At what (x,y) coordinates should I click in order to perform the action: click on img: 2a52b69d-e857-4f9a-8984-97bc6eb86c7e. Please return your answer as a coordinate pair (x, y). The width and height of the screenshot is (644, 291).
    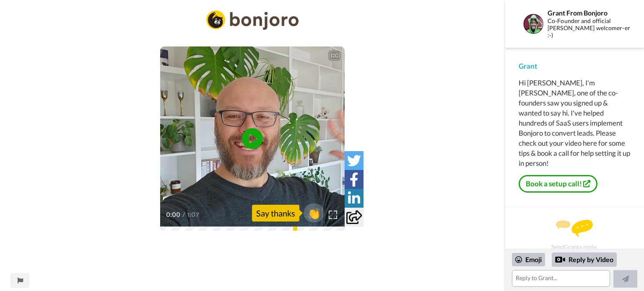
    Looking at the image, I should click on (253, 20).